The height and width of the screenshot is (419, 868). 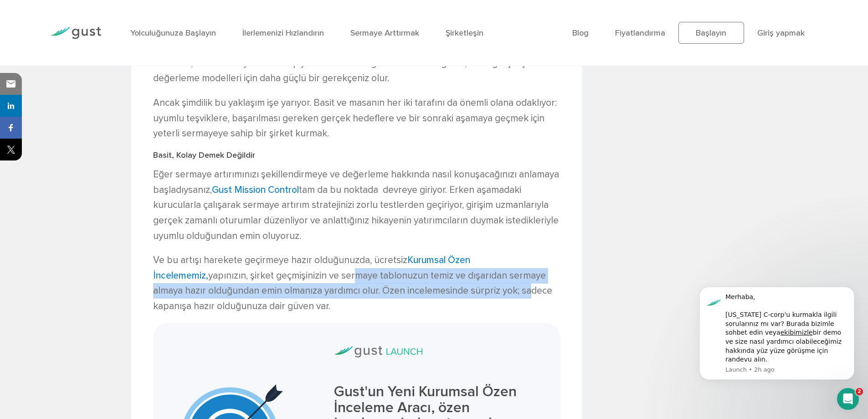 I want to click on a: Yolculuğunuza Başlayın, so click(x=173, y=33).